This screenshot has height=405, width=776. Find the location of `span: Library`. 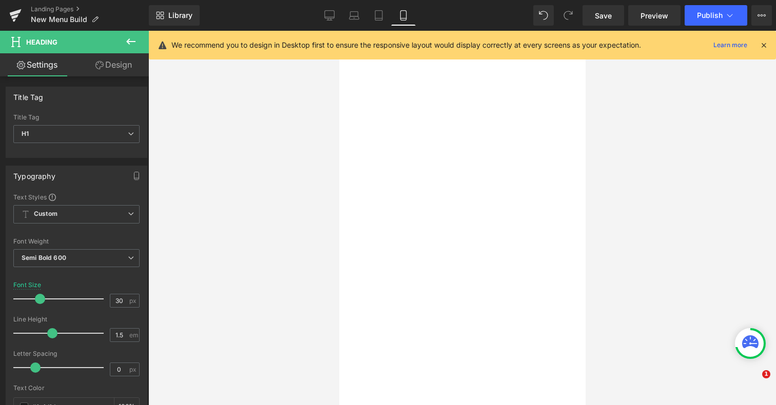

span: Library is located at coordinates (180, 15).